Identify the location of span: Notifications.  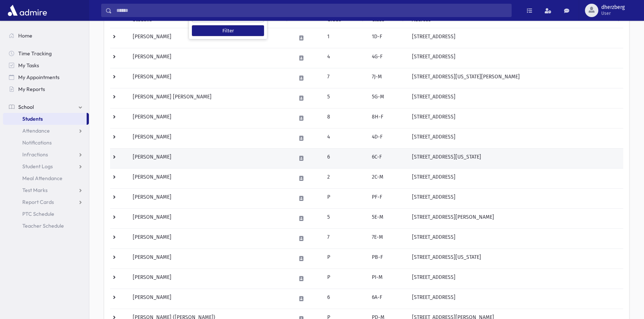
(36, 142).